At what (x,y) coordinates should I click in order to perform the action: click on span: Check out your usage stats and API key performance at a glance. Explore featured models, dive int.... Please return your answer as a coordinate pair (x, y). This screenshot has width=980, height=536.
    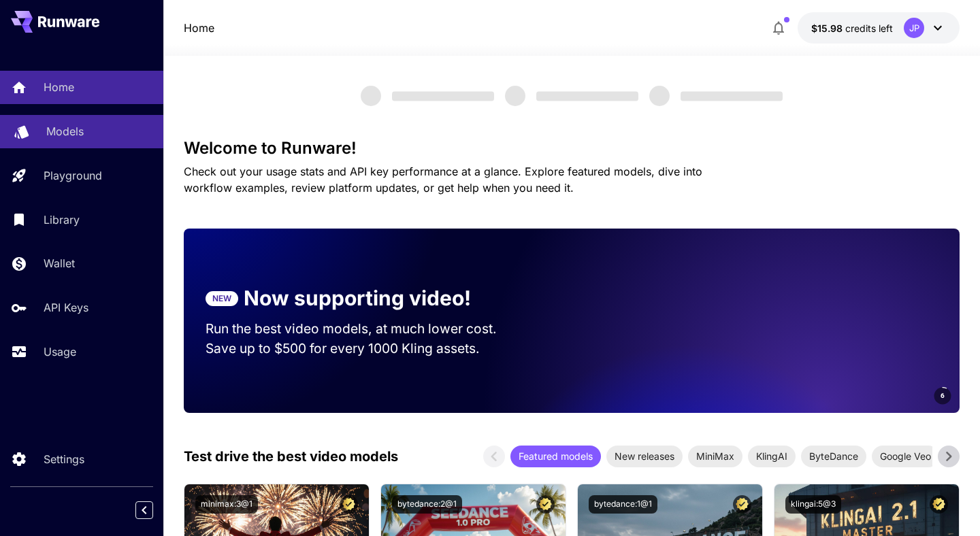
    Looking at the image, I should click on (443, 179).